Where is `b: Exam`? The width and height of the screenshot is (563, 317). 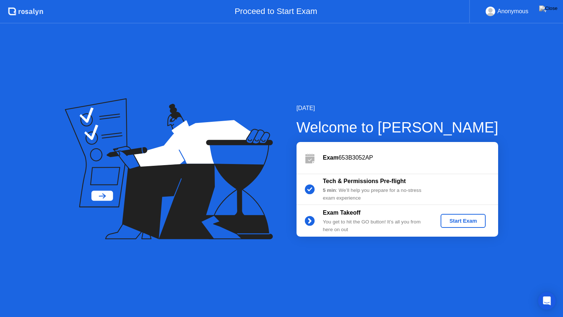
b: Exam is located at coordinates (331, 157).